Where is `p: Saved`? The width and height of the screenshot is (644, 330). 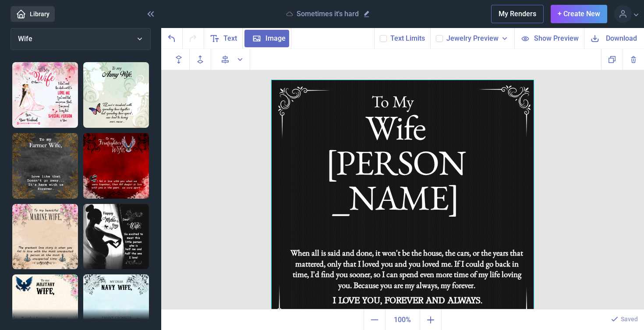
p: Saved is located at coordinates (629, 319).